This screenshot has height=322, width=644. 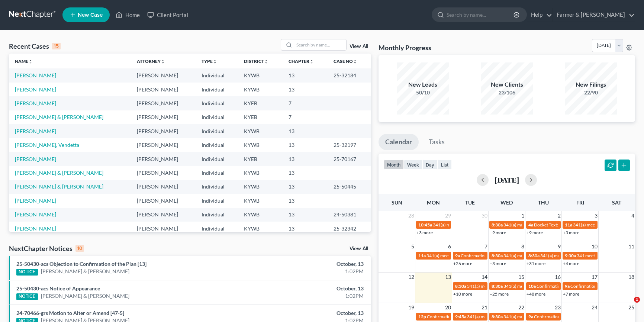 What do you see at coordinates (507, 84) in the screenshot?
I see `div: New Clients` at bounding box center [507, 84].